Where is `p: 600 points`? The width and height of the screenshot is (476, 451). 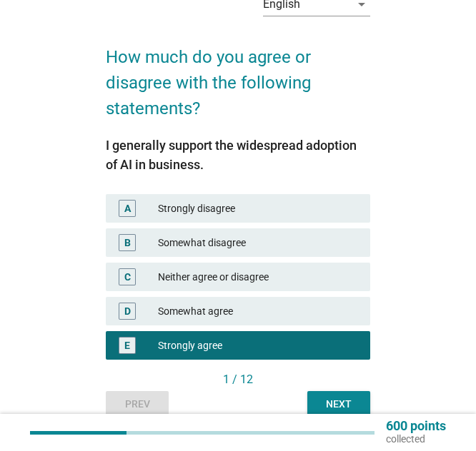 p: 600 points is located at coordinates (416, 426).